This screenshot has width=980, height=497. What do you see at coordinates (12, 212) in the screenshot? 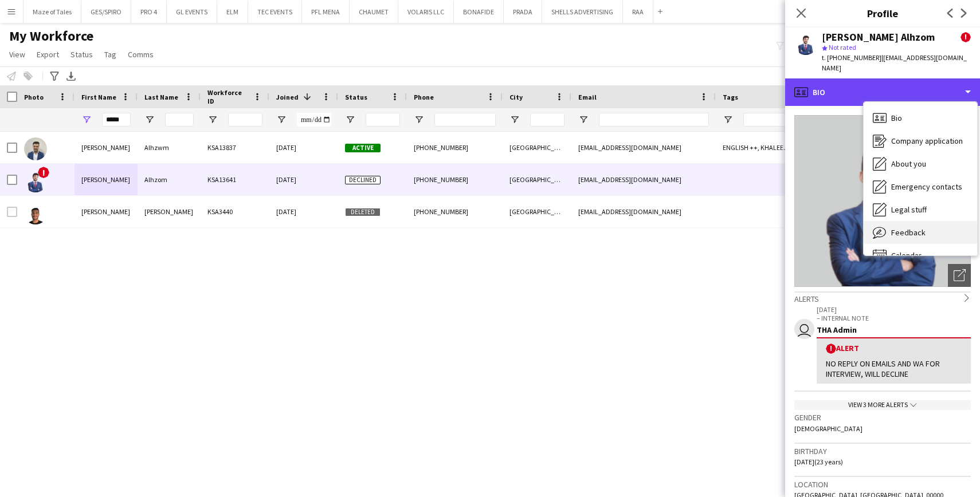
I see `input: Row Selection is disabled for this row (unchecked)` at bounding box center [12, 212].